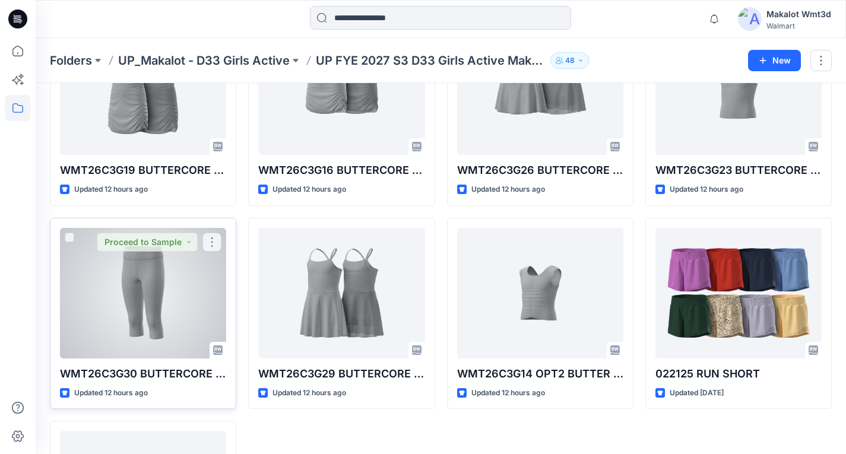  Describe the element at coordinates (341, 170) in the screenshot. I see `p: WMT26C3G16 BUTTERCORE SKORT` at that location.